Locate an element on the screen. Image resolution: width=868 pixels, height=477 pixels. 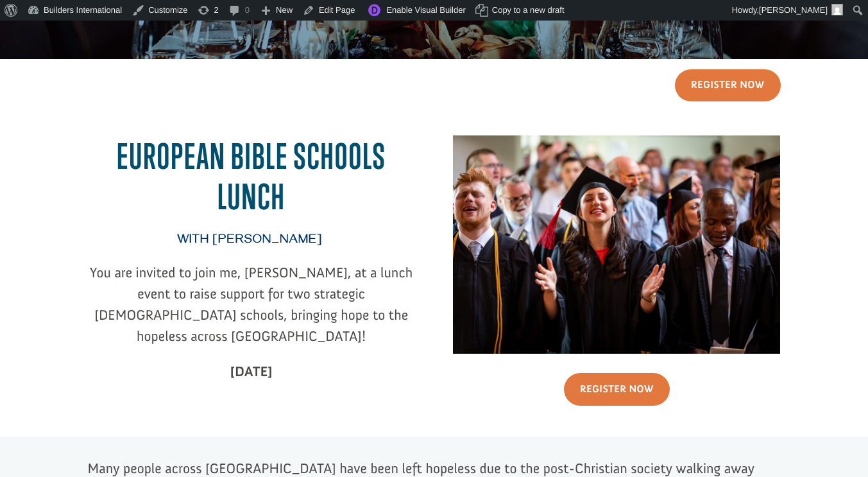
button: Donate is located at coordinates (210, 37).